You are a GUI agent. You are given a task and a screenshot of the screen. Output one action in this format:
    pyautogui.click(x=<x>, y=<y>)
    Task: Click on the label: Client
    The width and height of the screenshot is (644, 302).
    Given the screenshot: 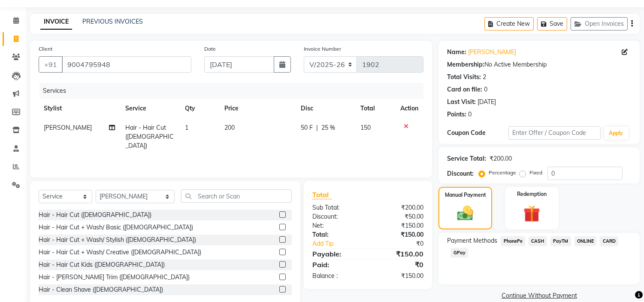 What is the action you would take?
    pyautogui.click(x=45, y=49)
    